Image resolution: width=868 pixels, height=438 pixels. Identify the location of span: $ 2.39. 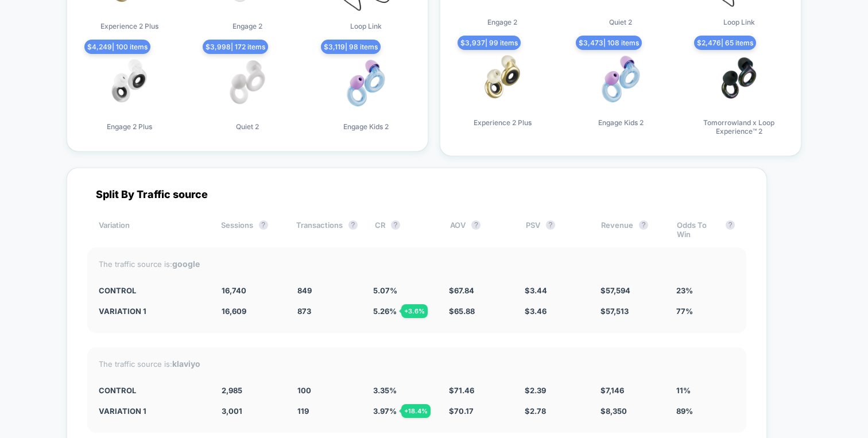
(535, 390).